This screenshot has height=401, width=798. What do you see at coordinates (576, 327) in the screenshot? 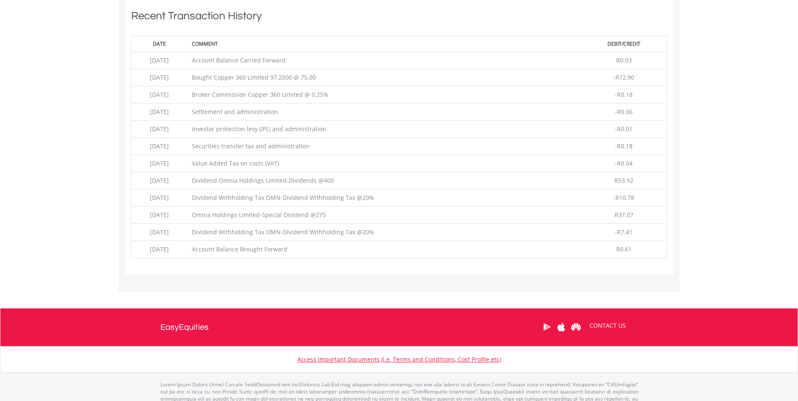
I see `a: Huawei` at bounding box center [576, 327].